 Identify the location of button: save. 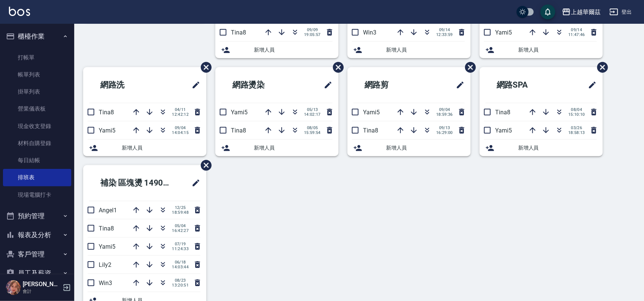
(548, 12).